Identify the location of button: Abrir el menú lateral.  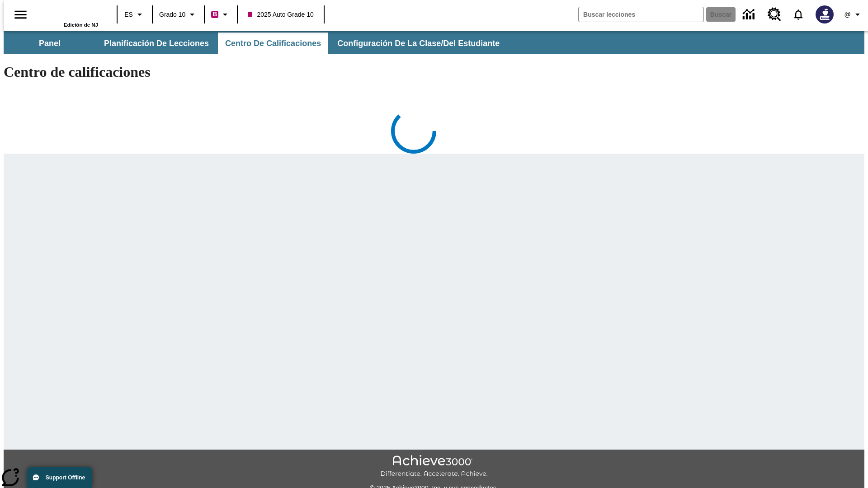
(20, 15).